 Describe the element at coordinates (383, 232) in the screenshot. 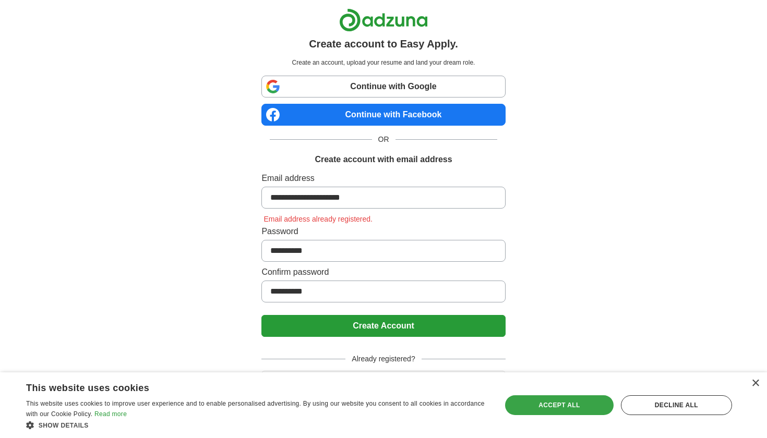

I see `label: Password` at that location.